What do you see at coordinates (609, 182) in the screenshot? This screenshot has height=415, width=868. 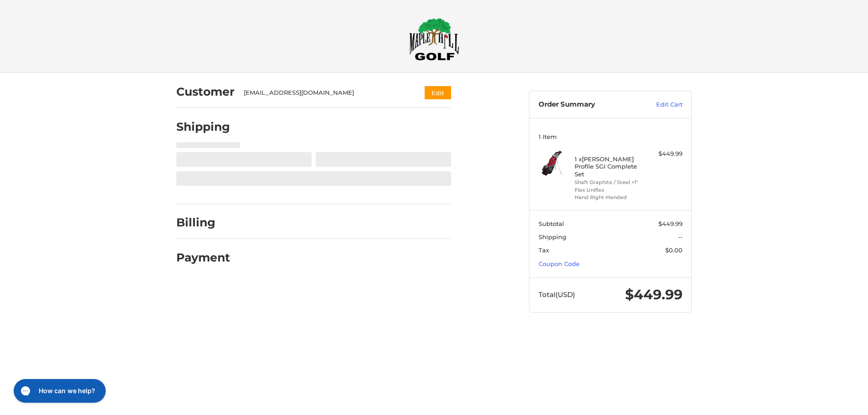 I see `li: Shaft Graphite / Steel +1"` at bounding box center [609, 182].